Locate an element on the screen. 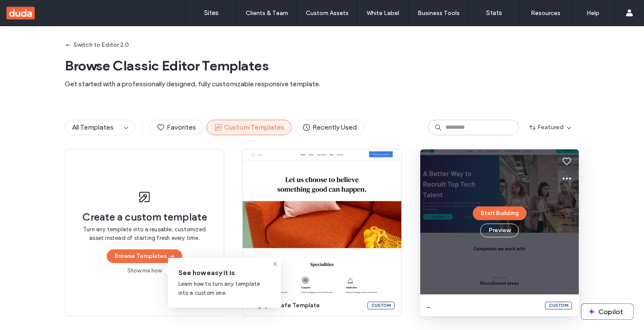 The width and height of the screenshot is (644, 330). label: Custom Assets is located at coordinates (327, 13).